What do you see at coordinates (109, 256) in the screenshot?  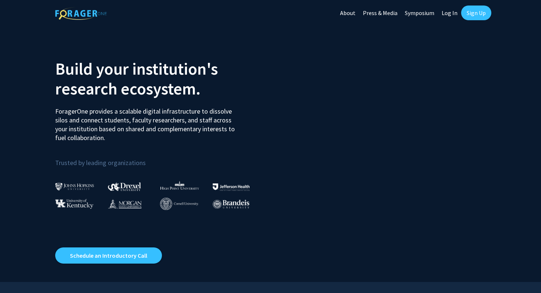 I see `a: Opens in a new tab` at bounding box center [109, 256].